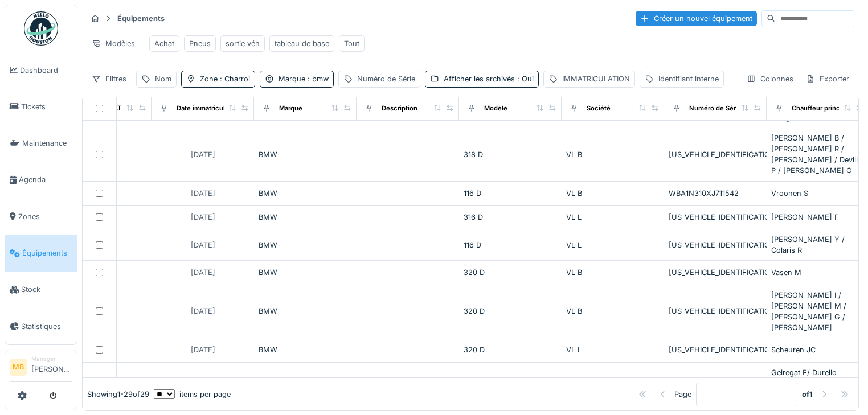  I want to click on div: Afficher les archivés, so click(489, 78).